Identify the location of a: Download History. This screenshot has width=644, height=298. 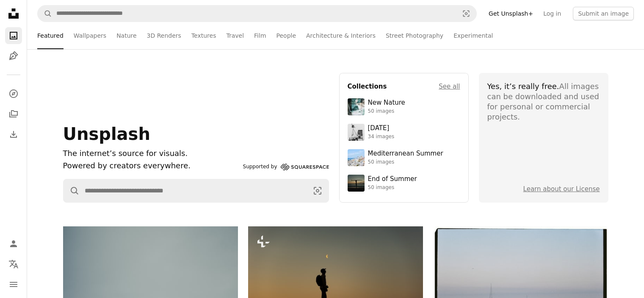
(14, 134).